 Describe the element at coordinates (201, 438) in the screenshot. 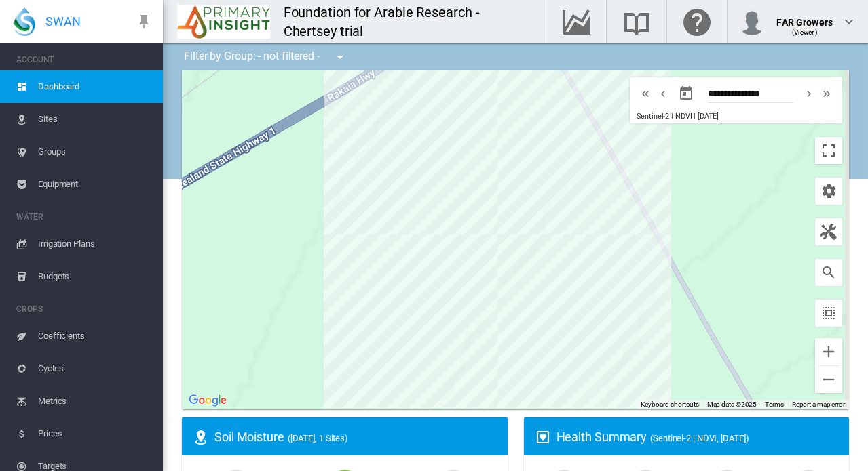

I see `md-icon: icon-map-marker-radius` at that location.